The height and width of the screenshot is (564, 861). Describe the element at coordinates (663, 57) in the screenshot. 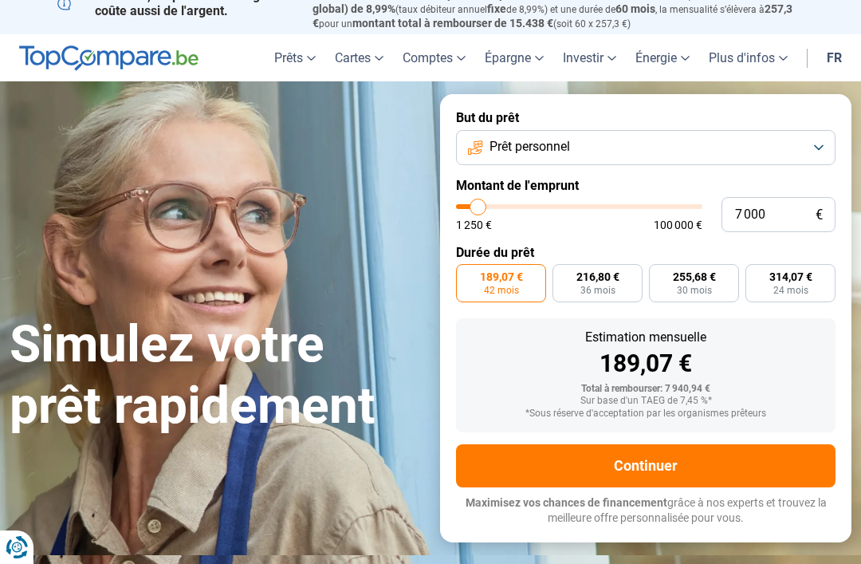

I see `a: Énergie` at that location.